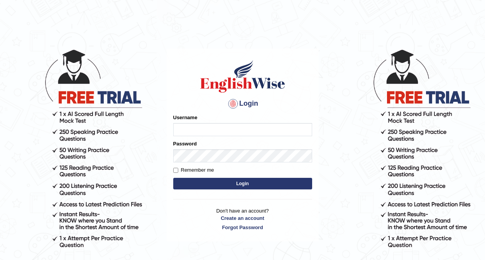 This screenshot has height=260, width=485. I want to click on input: Remember me, so click(175, 170).